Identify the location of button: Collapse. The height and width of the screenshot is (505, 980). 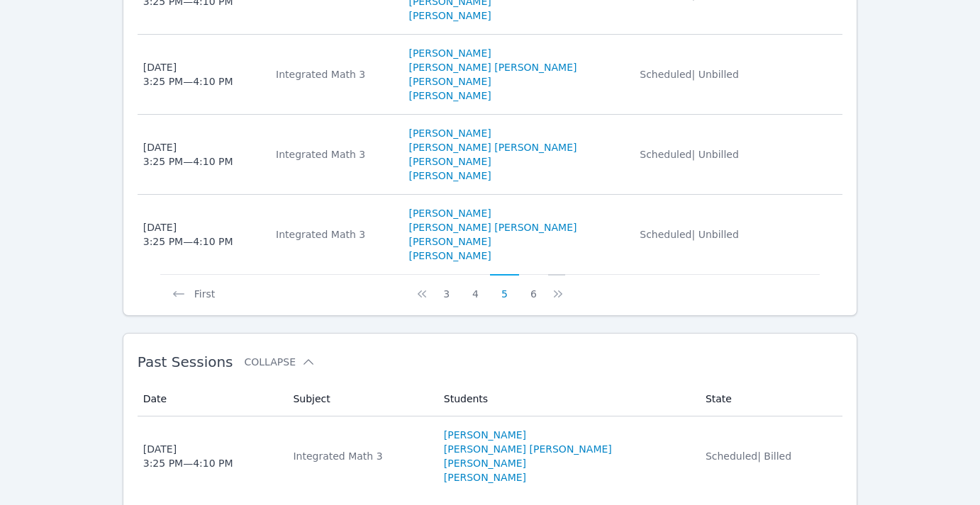
(280, 362).